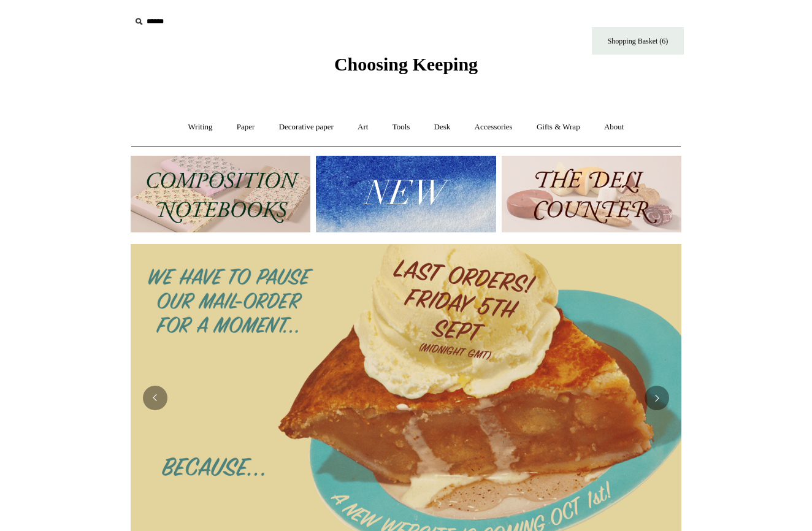 This screenshot has width=812, height=531. I want to click on button: Previous, so click(155, 398).